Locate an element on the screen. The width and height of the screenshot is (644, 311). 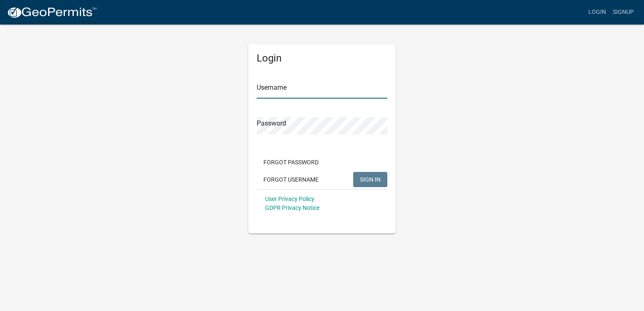
h5: Login is located at coordinates (322, 58).